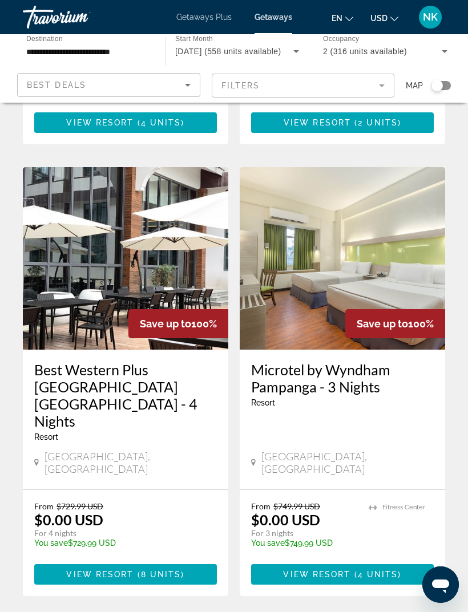 This screenshot has width=468, height=612. Describe the element at coordinates (430, 17) in the screenshot. I see `span: NK` at that location.